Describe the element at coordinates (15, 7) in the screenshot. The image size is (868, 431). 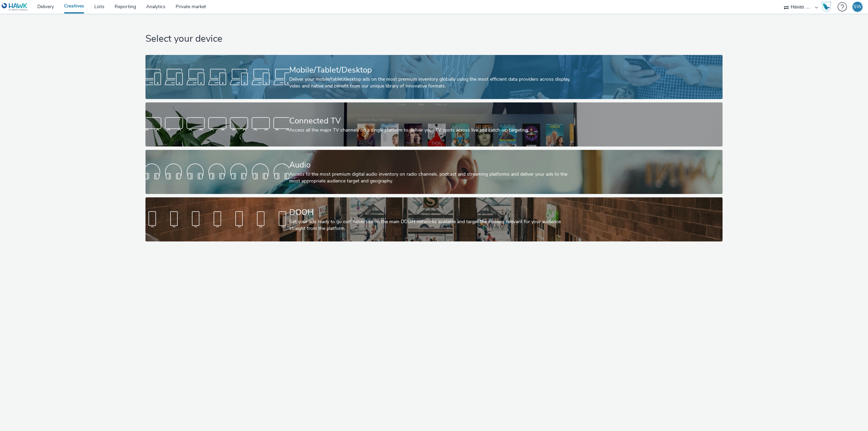
I see `img: undefined Logo` at that location.